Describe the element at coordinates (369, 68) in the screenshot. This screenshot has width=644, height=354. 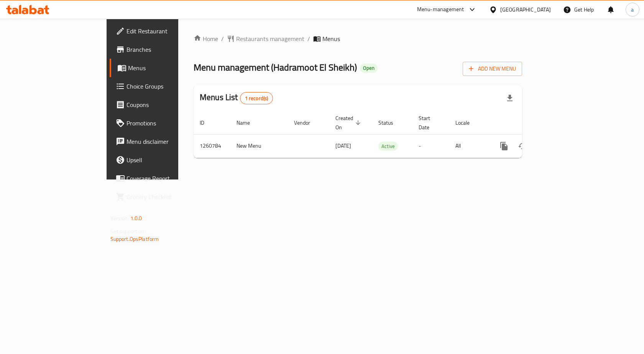
I see `span: Open` at that location.